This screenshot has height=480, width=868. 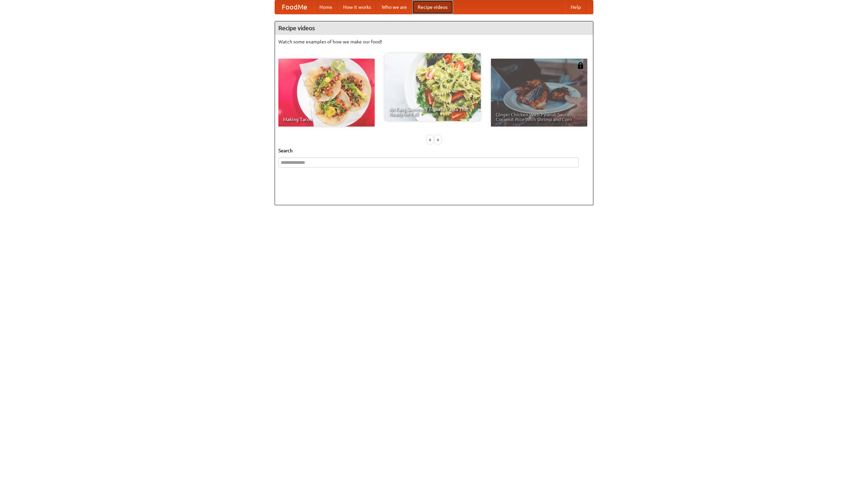 What do you see at coordinates (576, 7) in the screenshot?
I see `a: Help` at bounding box center [576, 7].